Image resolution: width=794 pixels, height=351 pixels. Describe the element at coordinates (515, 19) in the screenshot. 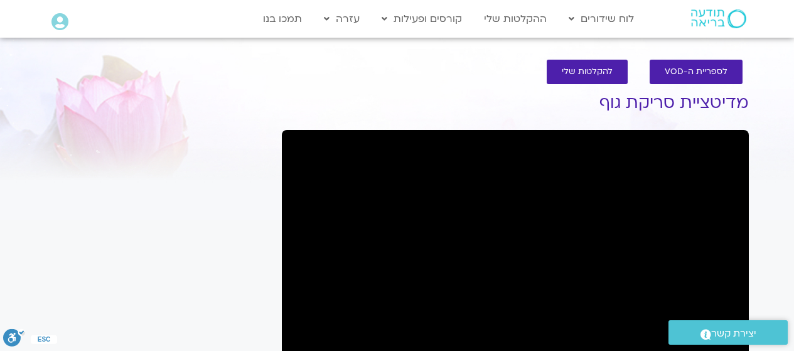

I see `a: ההקלטות שלי` at that location.